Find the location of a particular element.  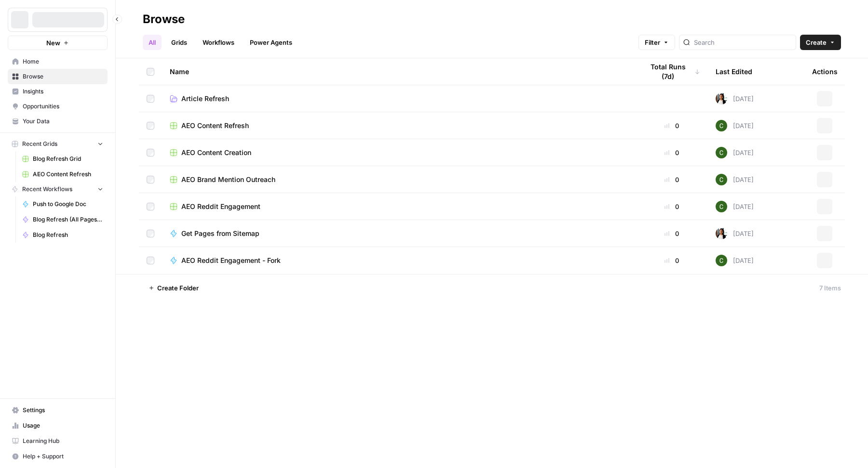

div: Last Edited is located at coordinates (733, 71).